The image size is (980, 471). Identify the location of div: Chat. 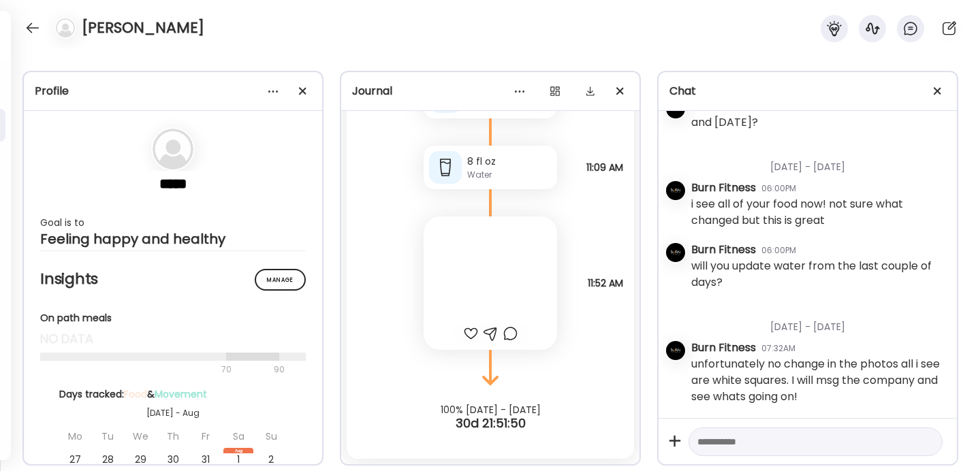
(808, 91).